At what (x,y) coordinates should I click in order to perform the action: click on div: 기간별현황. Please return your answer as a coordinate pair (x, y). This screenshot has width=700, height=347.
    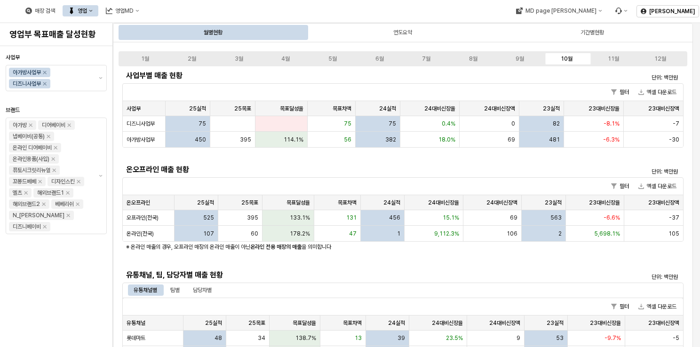
    Looking at the image, I should click on (592, 32).